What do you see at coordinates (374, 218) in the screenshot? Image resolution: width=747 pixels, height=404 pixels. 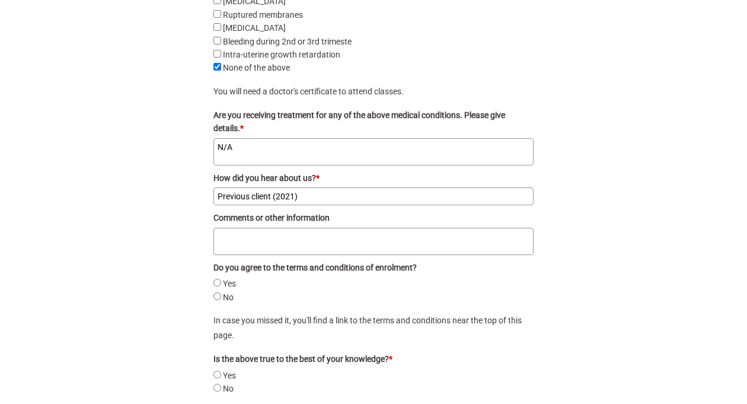 I see `label: Comments or other information` at bounding box center [374, 218].